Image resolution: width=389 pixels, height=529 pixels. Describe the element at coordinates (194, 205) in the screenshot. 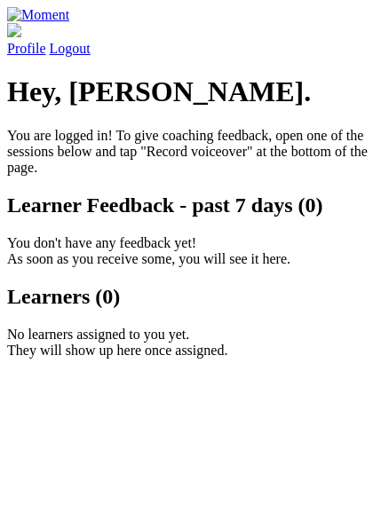

I see `h2: Learner Feedback - past 7 days (0)` at that location.